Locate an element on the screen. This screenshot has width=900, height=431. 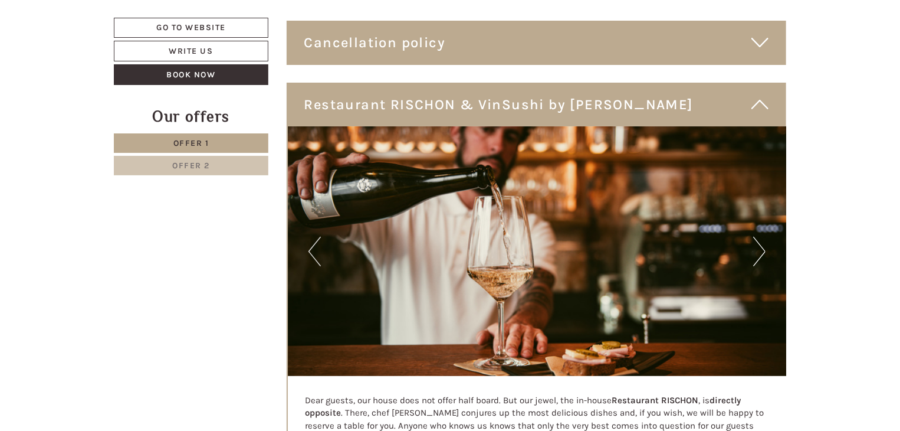
strong: Restaurant RISCHON is located at coordinates (656, 400).